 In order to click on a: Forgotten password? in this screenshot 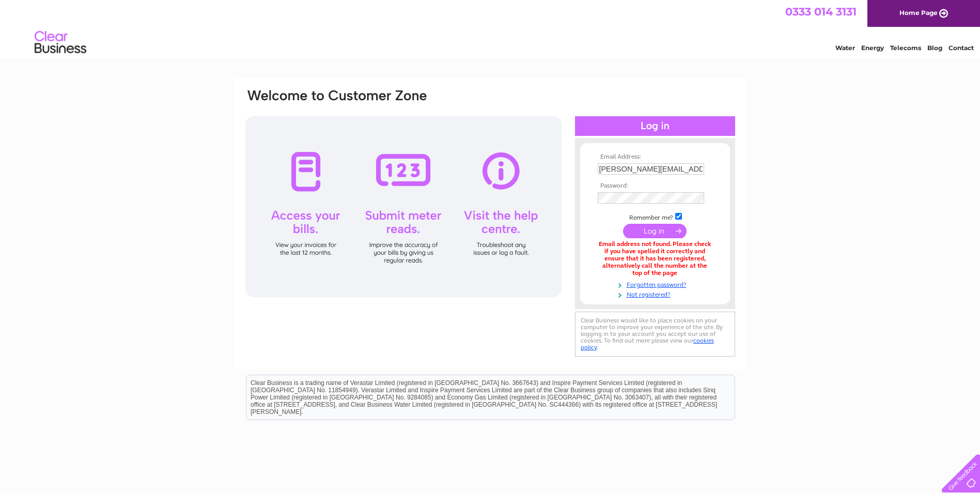, I will do `click(656, 284)`.